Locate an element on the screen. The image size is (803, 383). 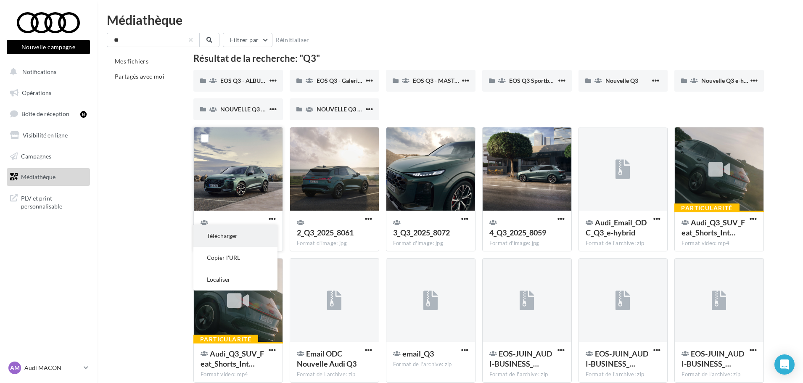
a: AM Audi MACON is located at coordinates (48, 368).